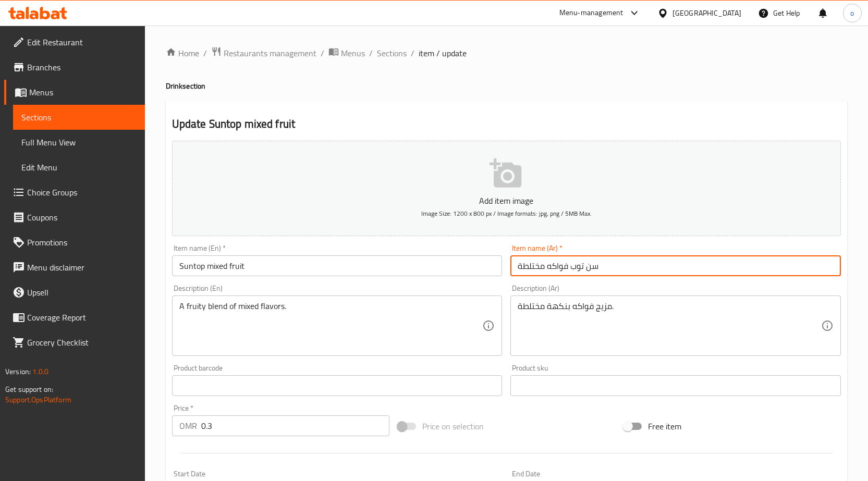 Image resolution: width=868 pixels, height=481 pixels. Describe the element at coordinates (75, 317) in the screenshot. I see `a: Coverage Report` at that location.